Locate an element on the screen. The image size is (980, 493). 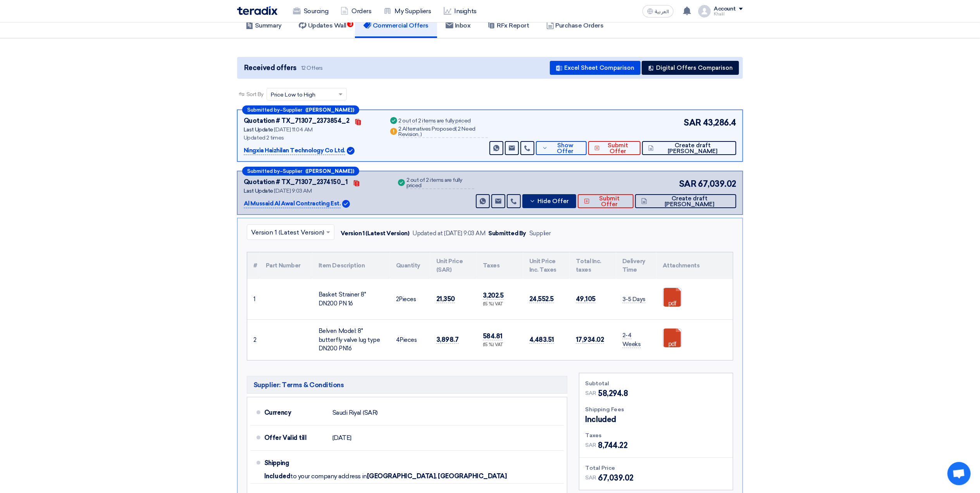
div: Taxes is located at coordinates (656, 436).